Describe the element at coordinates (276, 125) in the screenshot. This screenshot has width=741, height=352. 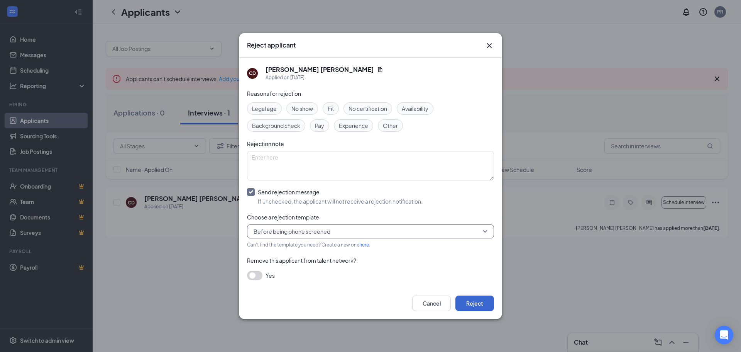
I see `span: Background check` at that location.